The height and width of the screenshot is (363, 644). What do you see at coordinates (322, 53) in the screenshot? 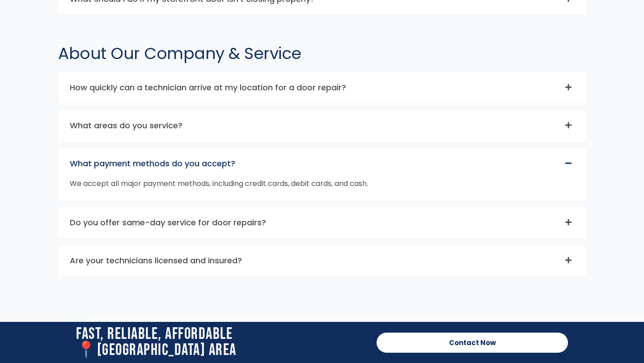
I see `h2: About Our Company & Service` at bounding box center [322, 53].